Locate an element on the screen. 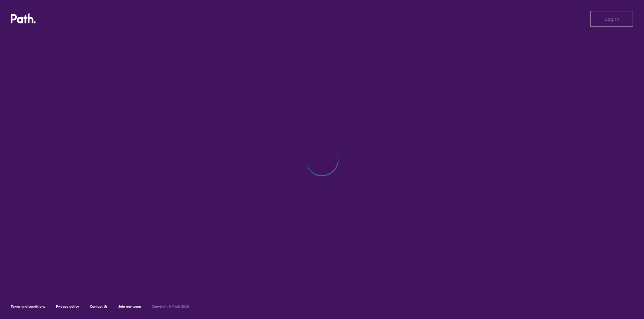 The height and width of the screenshot is (319, 644). a: Join our team is located at coordinates (130, 306).